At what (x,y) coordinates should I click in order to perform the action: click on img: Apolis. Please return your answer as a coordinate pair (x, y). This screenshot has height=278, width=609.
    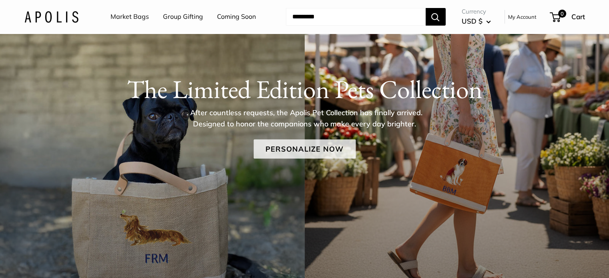
    Looking at the image, I should click on (51, 16).